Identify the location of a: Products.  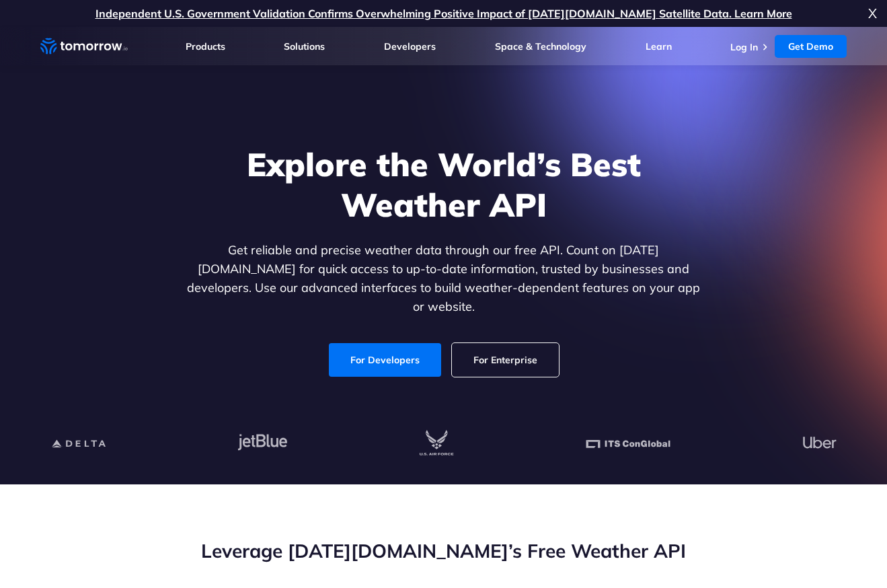
(206, 47).